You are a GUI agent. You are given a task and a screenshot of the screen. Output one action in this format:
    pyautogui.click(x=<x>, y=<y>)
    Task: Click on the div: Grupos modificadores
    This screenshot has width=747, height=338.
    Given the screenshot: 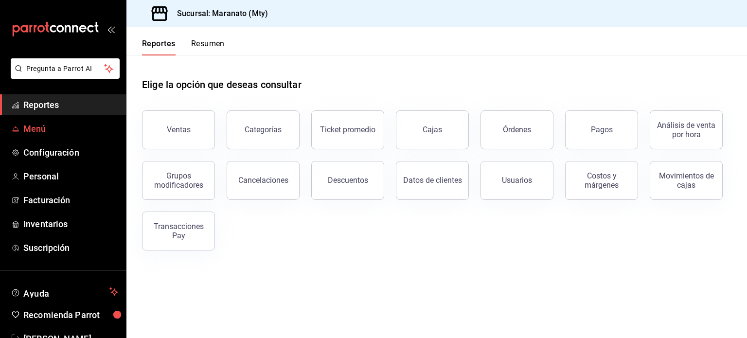 What is the action you would take?
    pyautogui.click(x=178, y=180)
    